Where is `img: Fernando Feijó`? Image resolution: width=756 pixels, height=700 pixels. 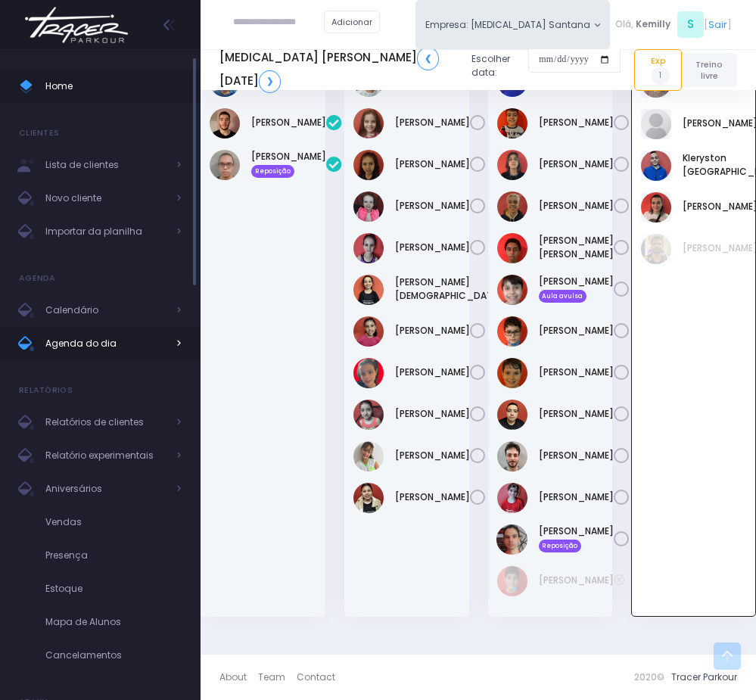
img: Fernando Feijó is located at coordinates (512, 582).